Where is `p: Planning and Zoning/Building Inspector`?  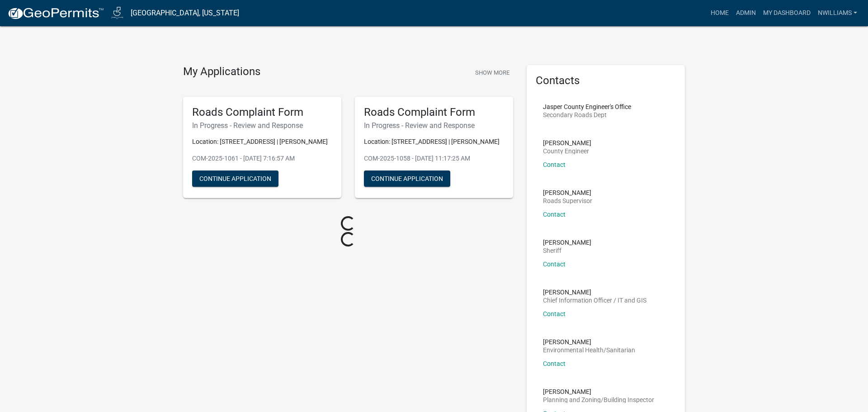 p: Planning and Zoning/Building Inspector is located at coordinates (598, 400).